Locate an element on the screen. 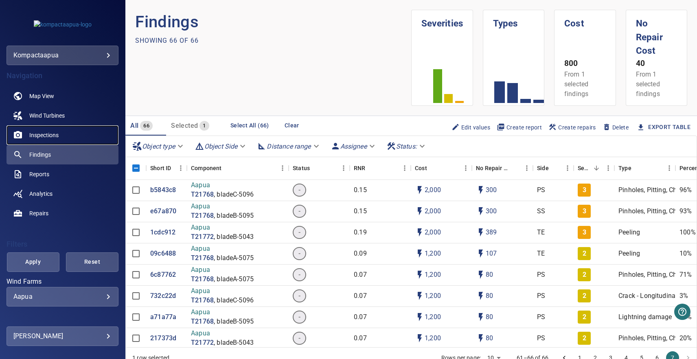 This screenshot has height=359, width=697. a: a71a77a is located at coordinates (163, 317).